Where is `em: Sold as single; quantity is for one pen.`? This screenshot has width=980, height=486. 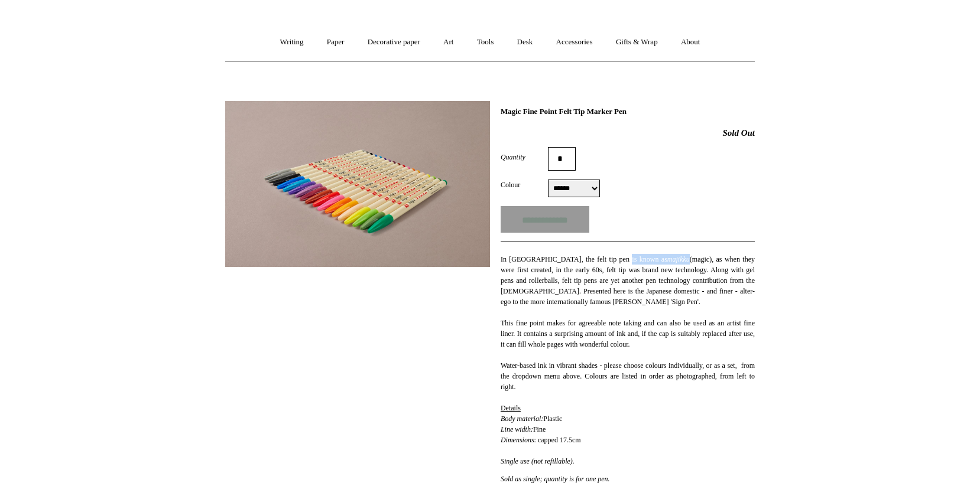
em: Sold as single; quantity is for one pen. is located at coordinates (555, 479).